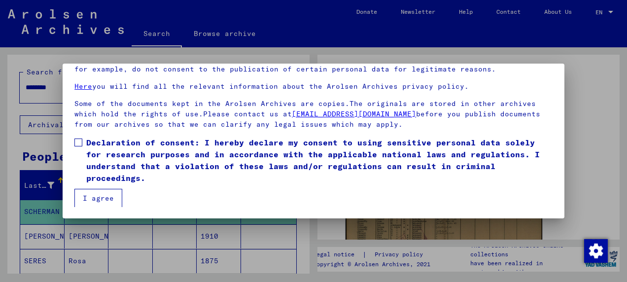  I want to click on p: Please if you, as someone who is personally affected or as a relative of a victim of persecution,..., so click(314, 64).